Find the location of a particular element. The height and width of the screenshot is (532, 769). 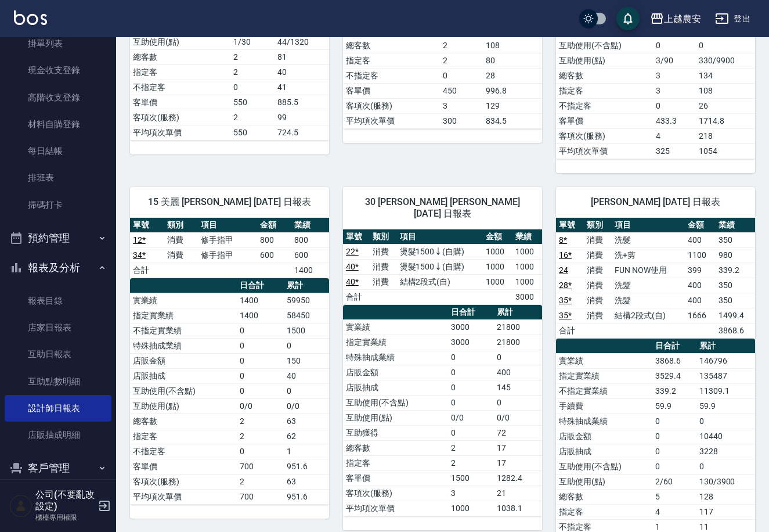

a: 互助點數明細 is located at coordinates (58, 382).